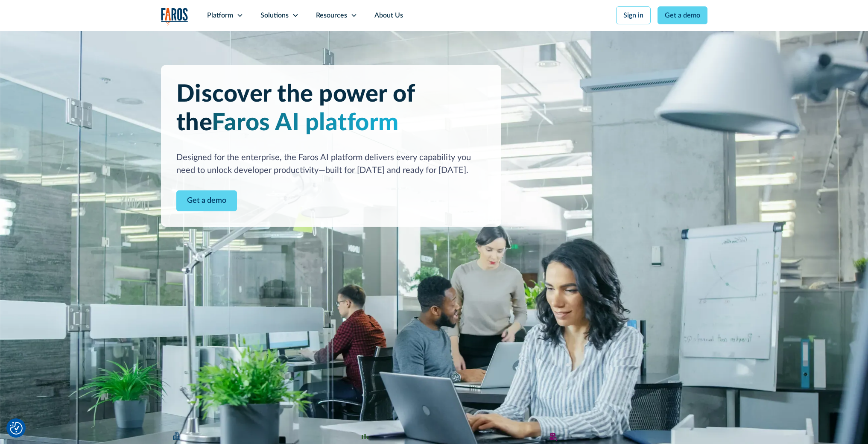 The image size is (868, 444). What do you see at coordinates (176, 436) in the screenshot?
I see `img: Enterprise building blocks or structure icon` at bounding box center [176, 436].